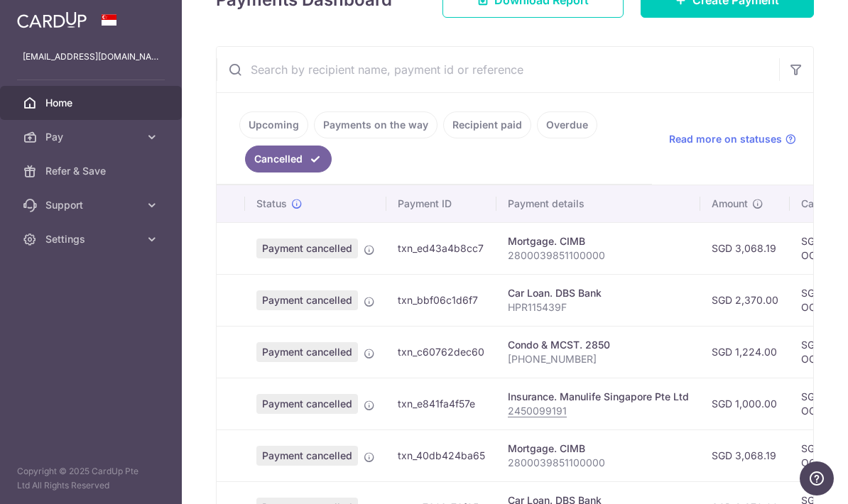  Describe the element at coordinates (732, 140) in the screenshot. I see `a: Read more on statuses` at that location.